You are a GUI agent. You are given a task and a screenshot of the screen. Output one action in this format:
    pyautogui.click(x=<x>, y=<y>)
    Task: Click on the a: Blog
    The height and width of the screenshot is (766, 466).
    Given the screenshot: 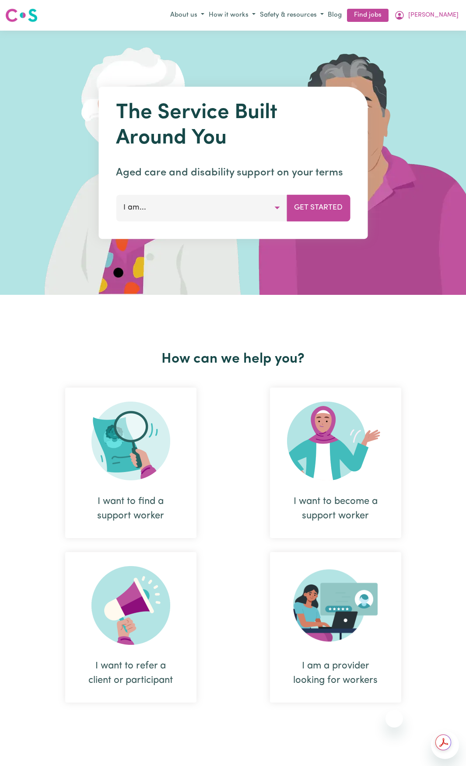 What is the action you would take?
    pyautogui.click(x=335, y=15)
    